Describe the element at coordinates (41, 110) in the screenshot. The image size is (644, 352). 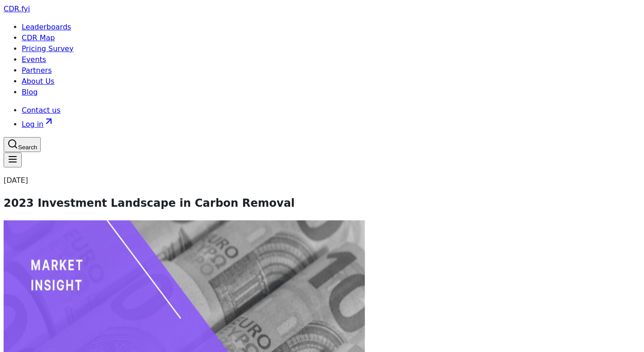
I see `a: Contact us` at that location.